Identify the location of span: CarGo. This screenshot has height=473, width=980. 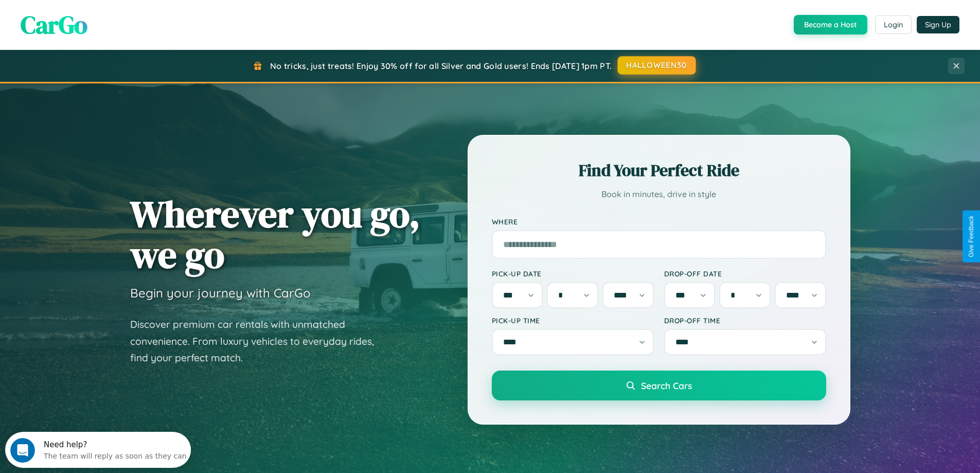
(54, 24).